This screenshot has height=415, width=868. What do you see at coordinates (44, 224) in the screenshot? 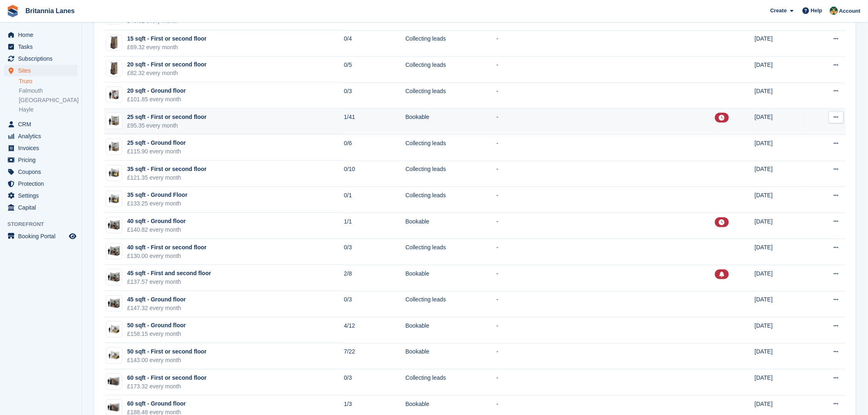
I see `span: Storefront` at bounding box center [44, 224].